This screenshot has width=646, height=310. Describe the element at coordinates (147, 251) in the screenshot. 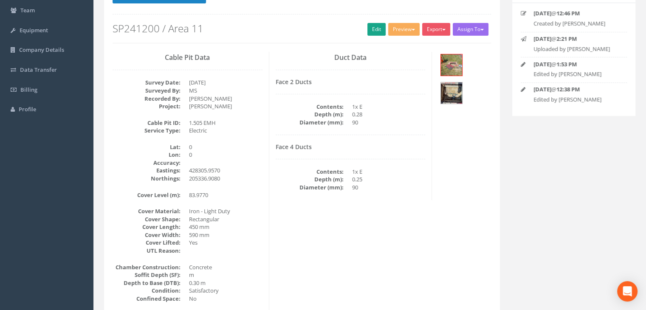

I see `dt: UTL Reason:` at that location.